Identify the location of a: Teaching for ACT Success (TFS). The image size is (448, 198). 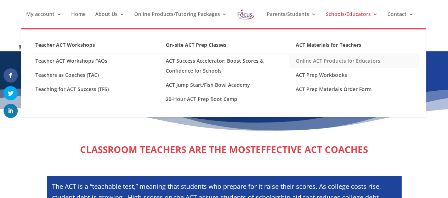
(94, 89).